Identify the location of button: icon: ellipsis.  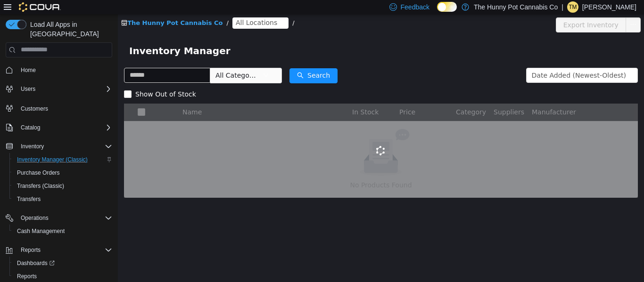
(516, 11).